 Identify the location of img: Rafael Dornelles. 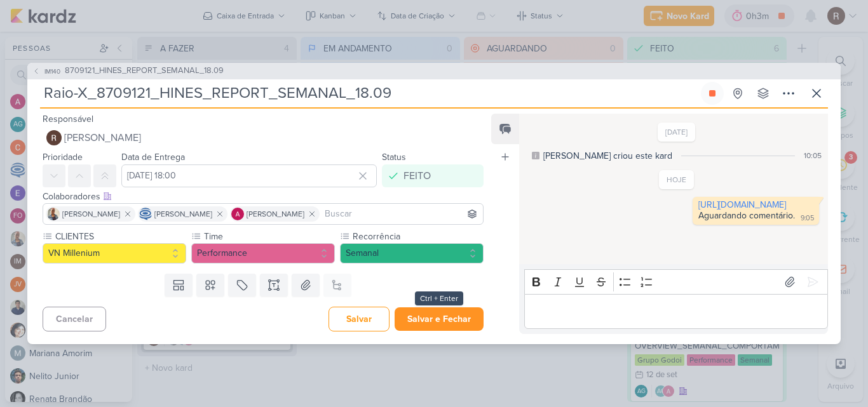
(54, 138).